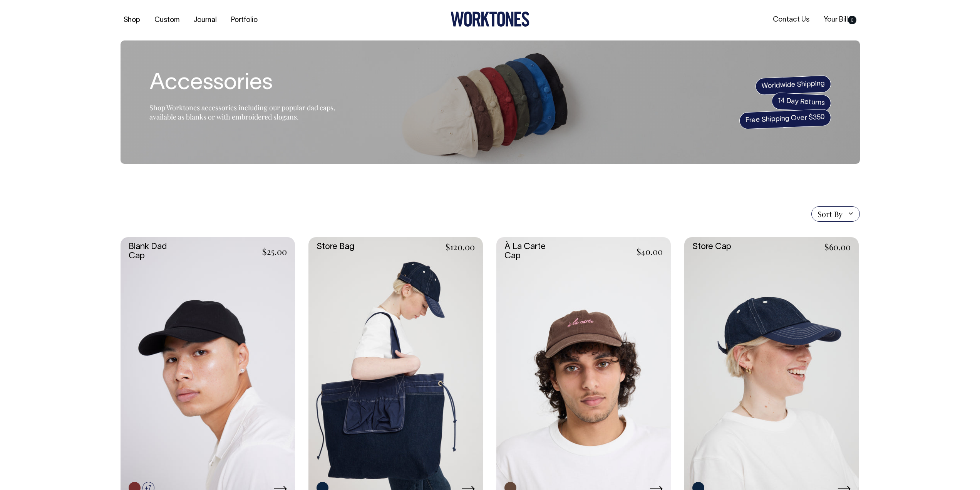  I want to click on h1: Accessories, so click(245, 84).